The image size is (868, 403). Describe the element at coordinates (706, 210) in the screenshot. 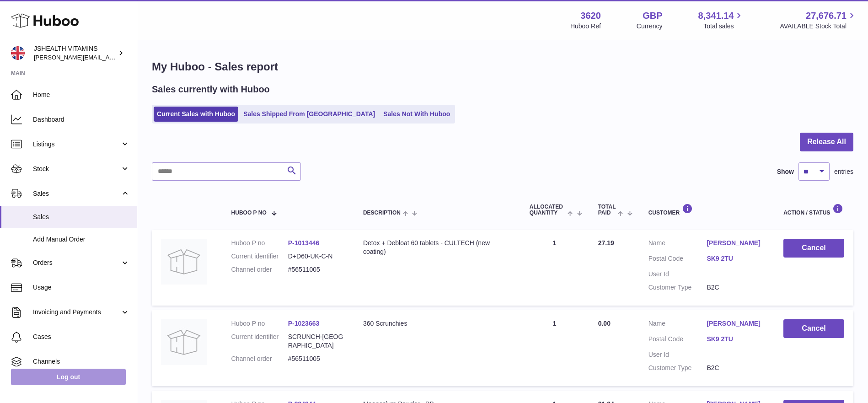

I see `div: Customer` at that location.